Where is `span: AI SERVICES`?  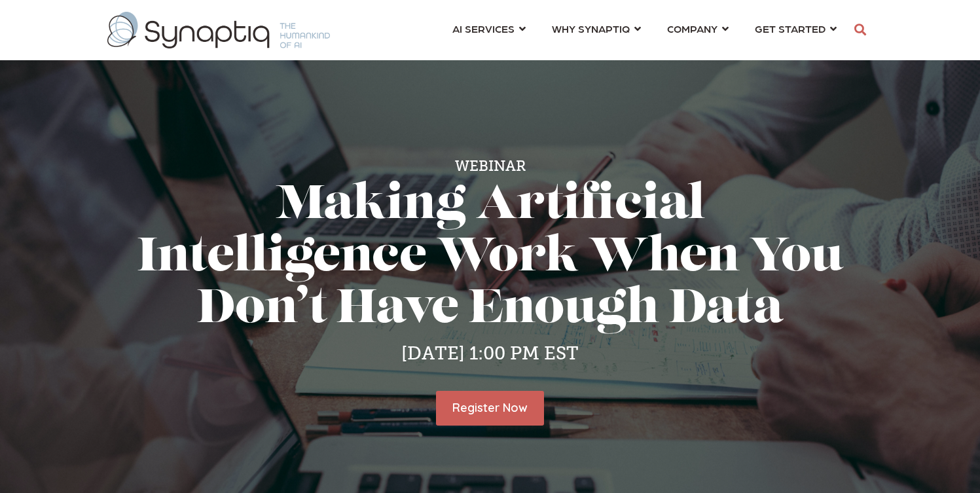
span: AI SERVICES is located at coordinates (483, 28).